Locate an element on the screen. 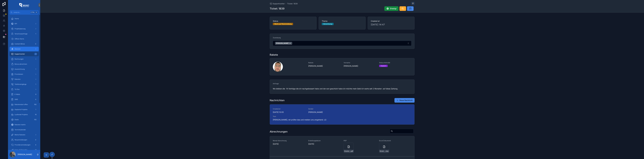  div: 0 is located at coordinates (36, 44).